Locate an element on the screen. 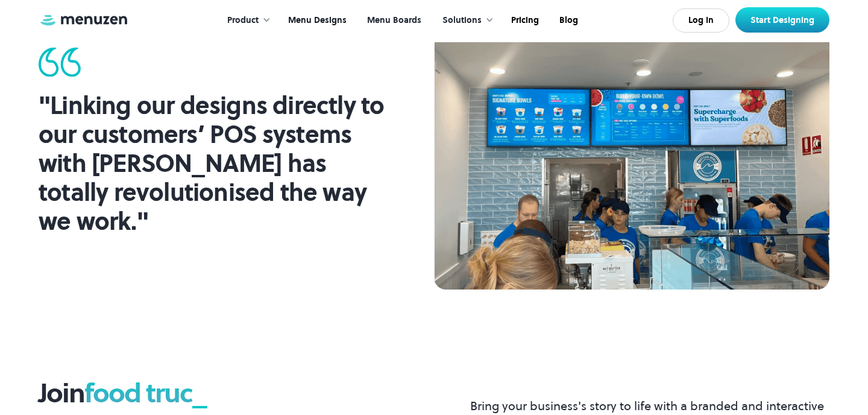 This screenshot has height=415, width=868. a: Blog is located at coordinates (567, 20).